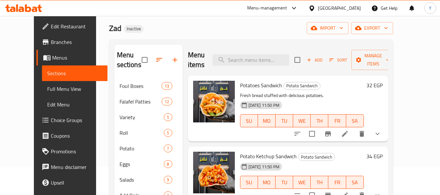 This screenshot has height=195, width=440. I want to click on span: Select section, so click(297, 60).